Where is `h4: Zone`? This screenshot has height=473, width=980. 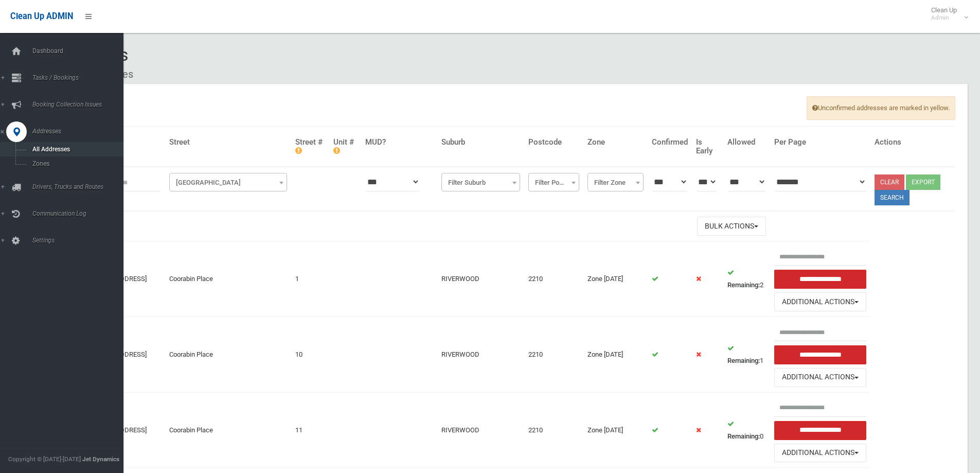
h4: Zone is located at coordinates (615, 142).